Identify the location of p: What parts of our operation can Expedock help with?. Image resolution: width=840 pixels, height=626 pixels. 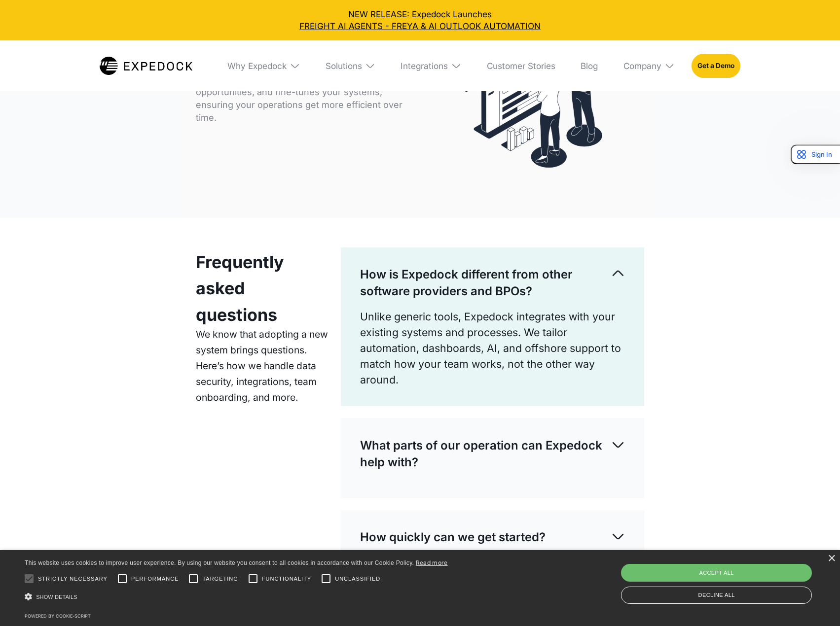
(485, 454).